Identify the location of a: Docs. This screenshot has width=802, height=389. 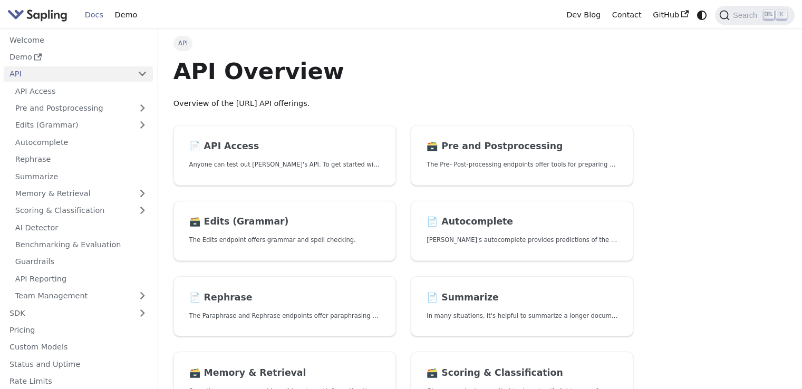
(94, 15).